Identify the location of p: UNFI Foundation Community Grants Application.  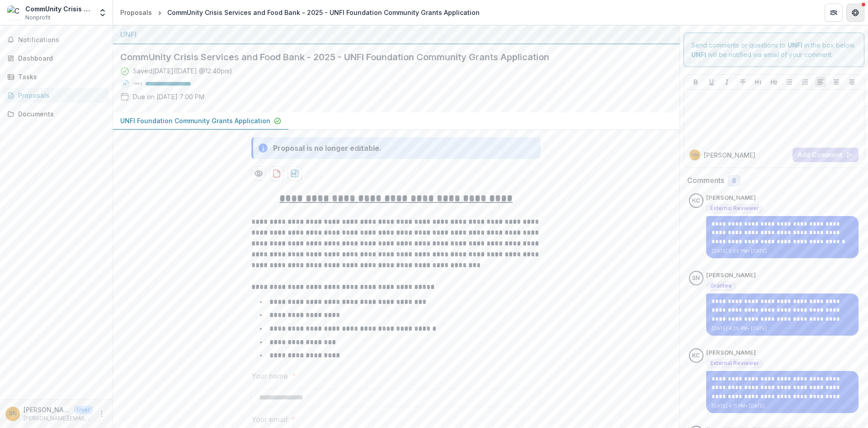
(195, 120).